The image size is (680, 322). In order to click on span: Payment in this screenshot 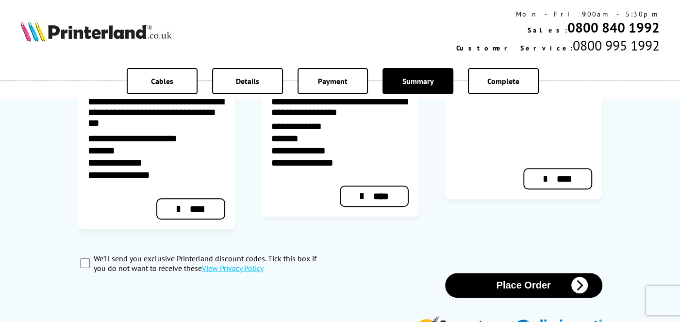, I will do `click(333, 81)`.